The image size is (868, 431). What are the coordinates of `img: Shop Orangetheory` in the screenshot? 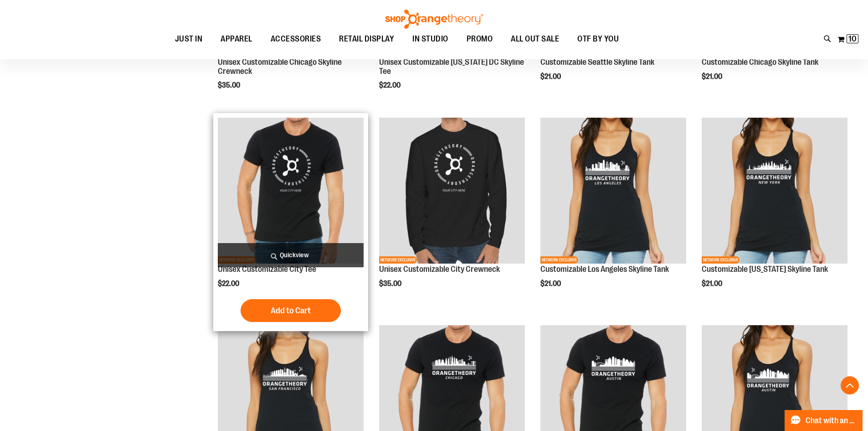 It's located at (435, 19).